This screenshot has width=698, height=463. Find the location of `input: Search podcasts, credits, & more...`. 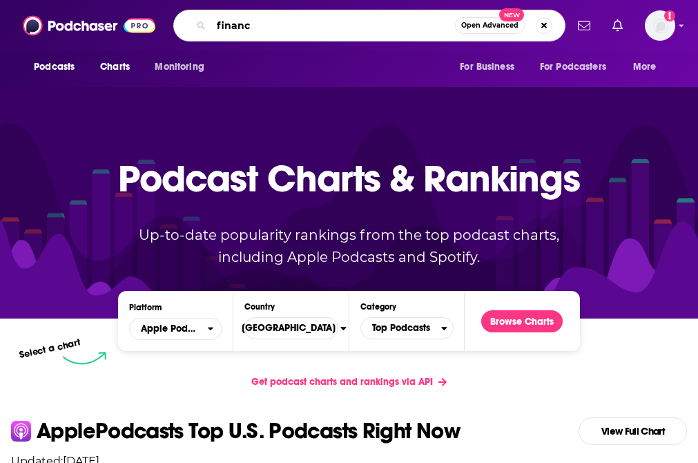

input: Search podcasts, credits, & more... is located at coordinates (333, 26).